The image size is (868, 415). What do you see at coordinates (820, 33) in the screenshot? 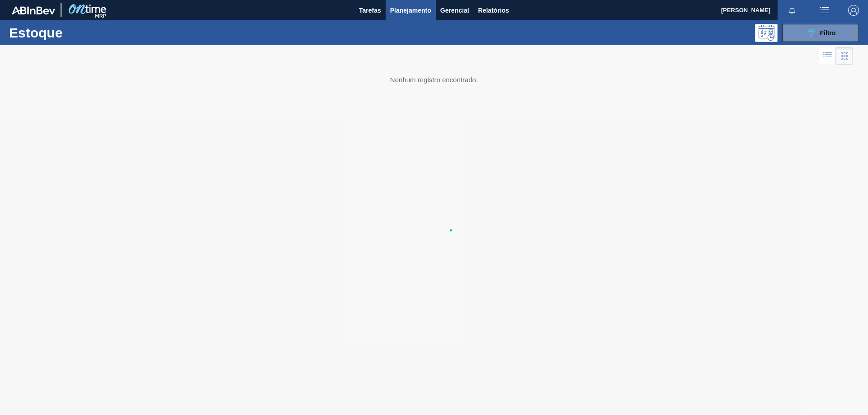
I see `button: Filtro` at bounding box center [820, 33].